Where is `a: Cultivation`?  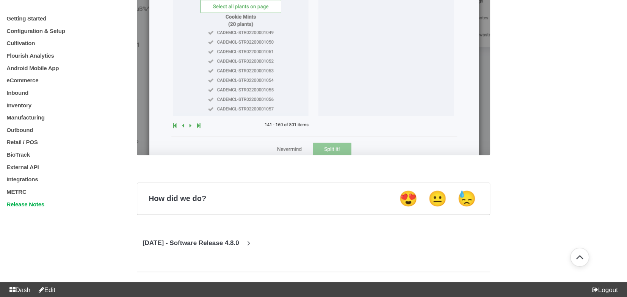
a: Cultivation is located at coordinates (57, 43).